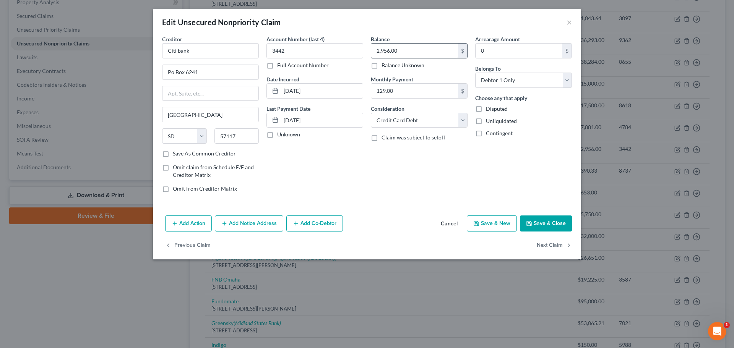 Image resolution: width=734 pixels, height=348 pixels. I want to click on button: Next Claim, so click(555, 246).